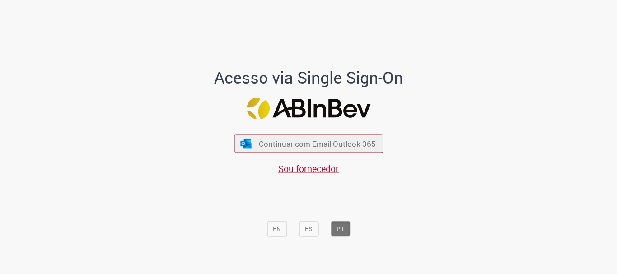  Describe the element at coordinates (308, 144) in the screenshot. I see `button: ícone Azure/Microsoft 360 Continuar com Email Outlook 365` at that location.